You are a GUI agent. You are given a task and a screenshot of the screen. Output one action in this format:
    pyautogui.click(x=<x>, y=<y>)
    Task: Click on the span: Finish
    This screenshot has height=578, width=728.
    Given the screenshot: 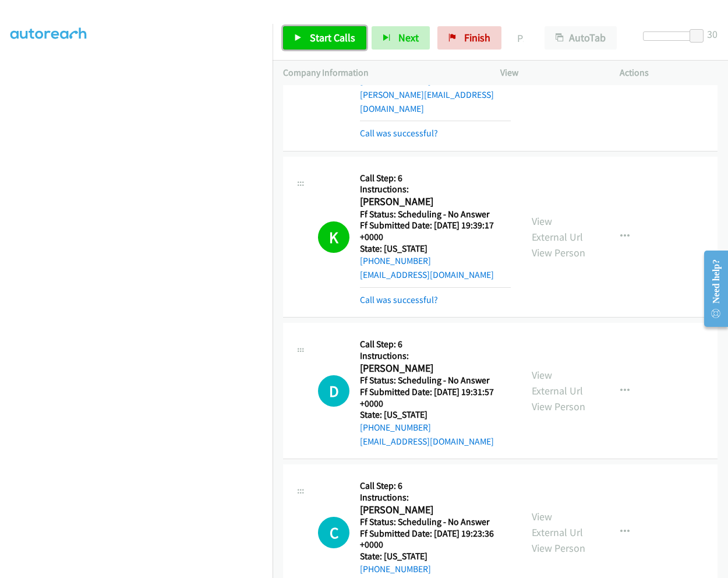 What is the action you would take?
    pyautogui.click(x=477, y=37)
    